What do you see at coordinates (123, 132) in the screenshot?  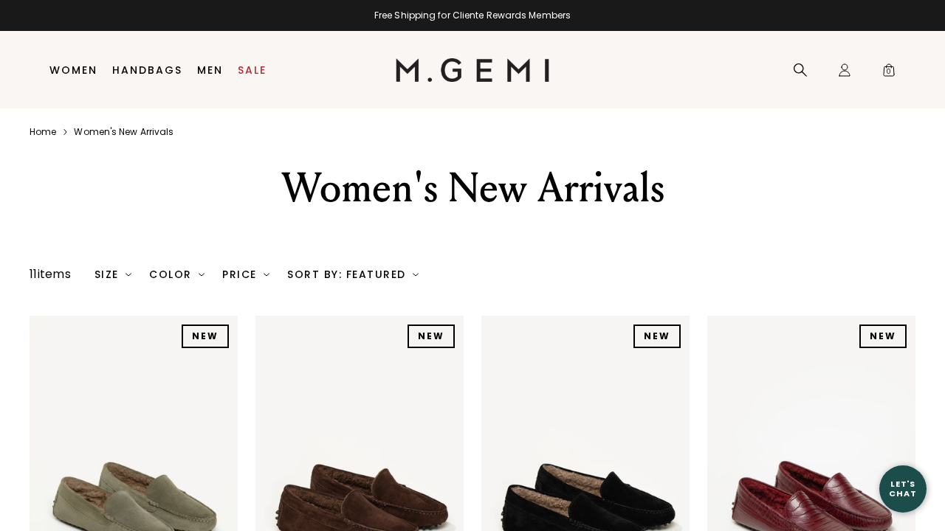 I see `a: Women's new arrivals` at bounding box center [123, 132].